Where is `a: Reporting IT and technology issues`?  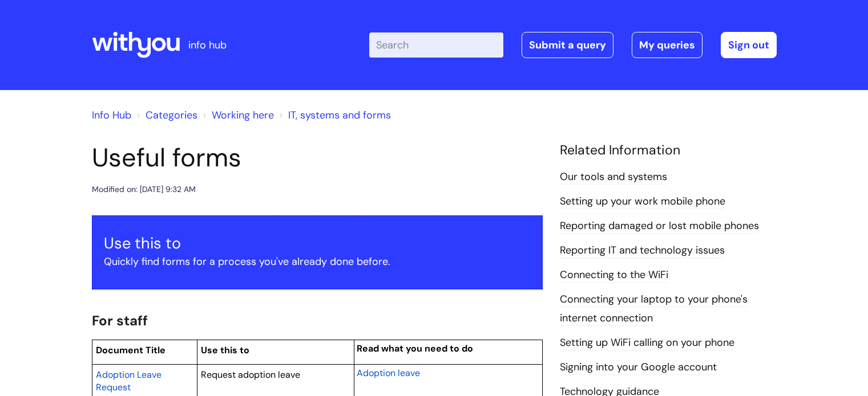 a: Reporting IT and technology issues is located at coordinates (642, 251).